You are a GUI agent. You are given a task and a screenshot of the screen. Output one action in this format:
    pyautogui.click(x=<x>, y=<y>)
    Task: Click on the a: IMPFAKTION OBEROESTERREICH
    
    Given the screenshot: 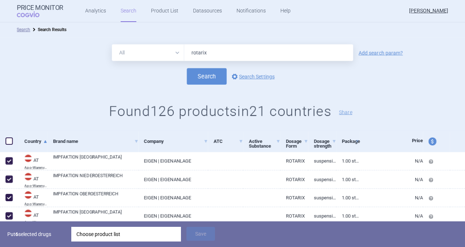 What is the action you would take?
    pyautogui.click(x=96, y=197)
    